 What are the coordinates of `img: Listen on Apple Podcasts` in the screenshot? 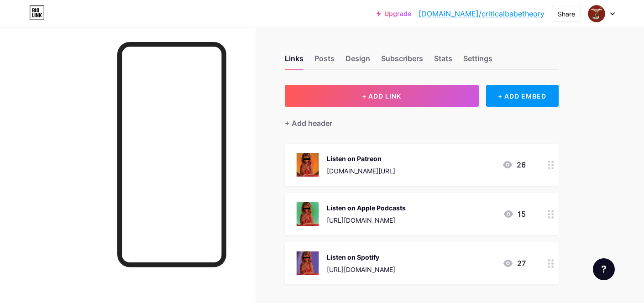 It's located at (307, 214).